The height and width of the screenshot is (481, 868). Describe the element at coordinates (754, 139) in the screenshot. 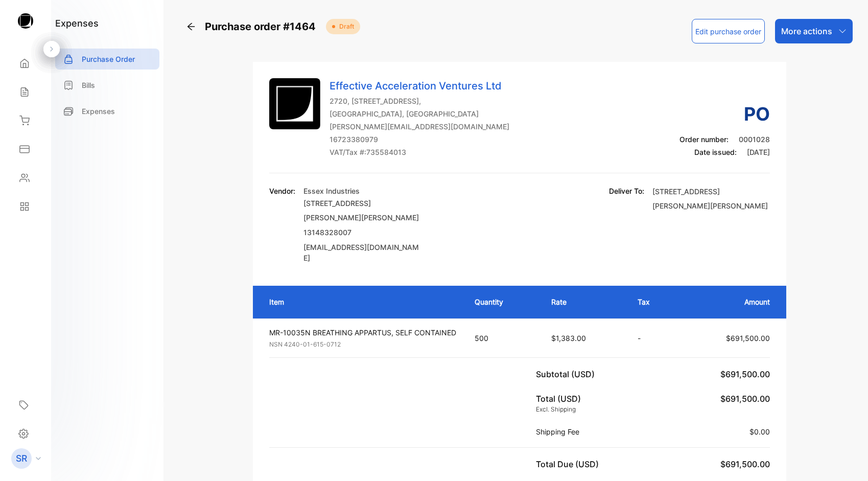

I see `span: 0001028` at that location.